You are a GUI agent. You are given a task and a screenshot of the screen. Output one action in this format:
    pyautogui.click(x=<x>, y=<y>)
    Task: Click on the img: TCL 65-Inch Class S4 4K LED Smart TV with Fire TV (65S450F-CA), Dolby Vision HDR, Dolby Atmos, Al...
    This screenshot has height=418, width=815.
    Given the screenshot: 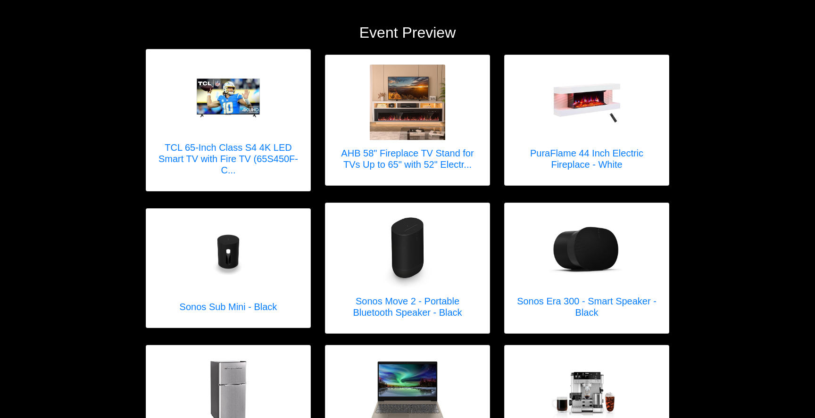 What is the action you would take?
    pyautogui.click(x=228, y=97)
    